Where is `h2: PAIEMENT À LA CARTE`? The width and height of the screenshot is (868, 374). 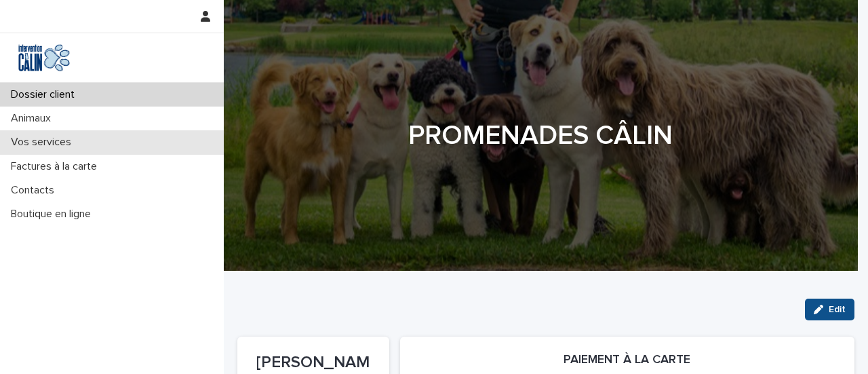
h2: PAIEMENT À LA CARTE is located at coordinates (627, 360).